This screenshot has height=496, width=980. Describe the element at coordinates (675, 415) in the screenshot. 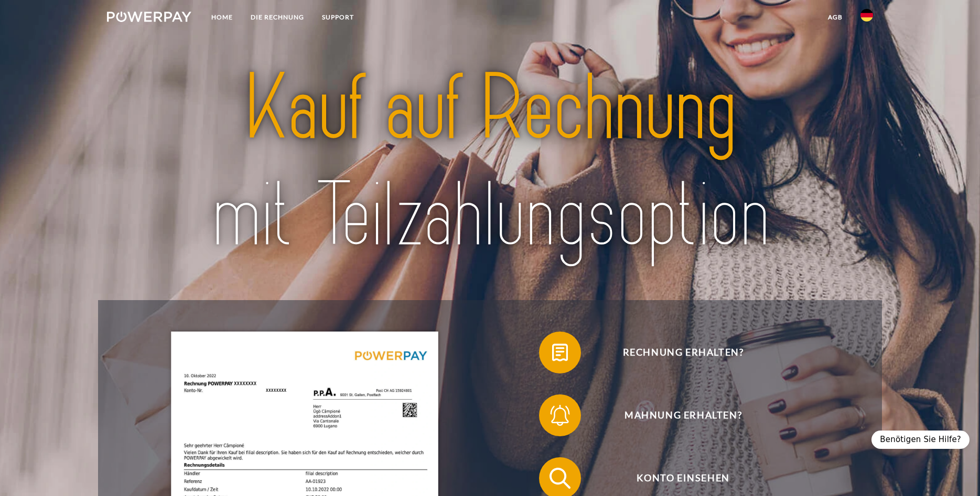

I see `a: Mahnung erhalten?` at that location.